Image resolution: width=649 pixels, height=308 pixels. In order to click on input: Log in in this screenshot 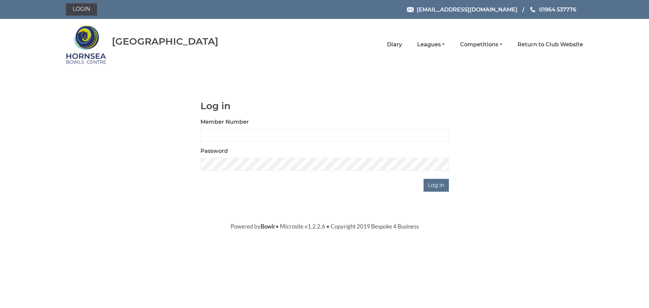, I will do `click(436, 185)`.